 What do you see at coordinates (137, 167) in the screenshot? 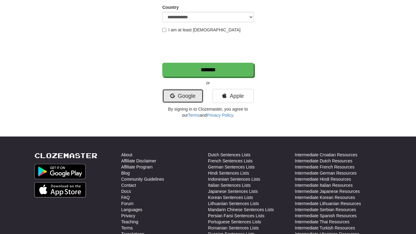
I see `a: Affiliate Program` at bounding box center [137, 167].